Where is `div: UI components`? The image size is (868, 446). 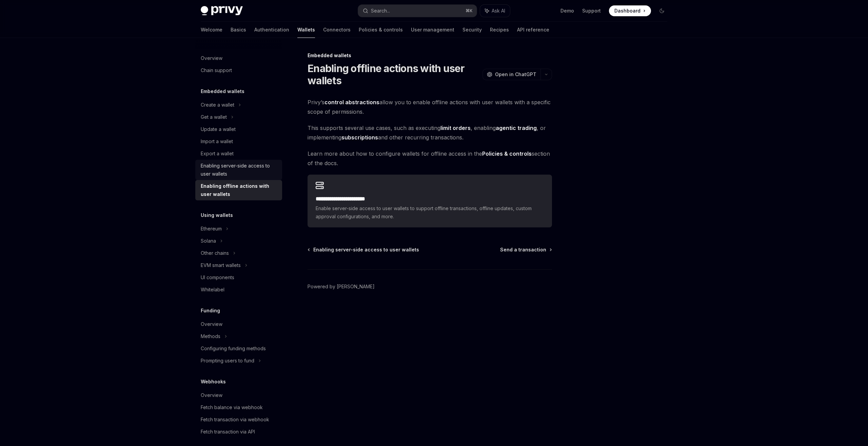
div: UI components is located at coordinates (217, 277).